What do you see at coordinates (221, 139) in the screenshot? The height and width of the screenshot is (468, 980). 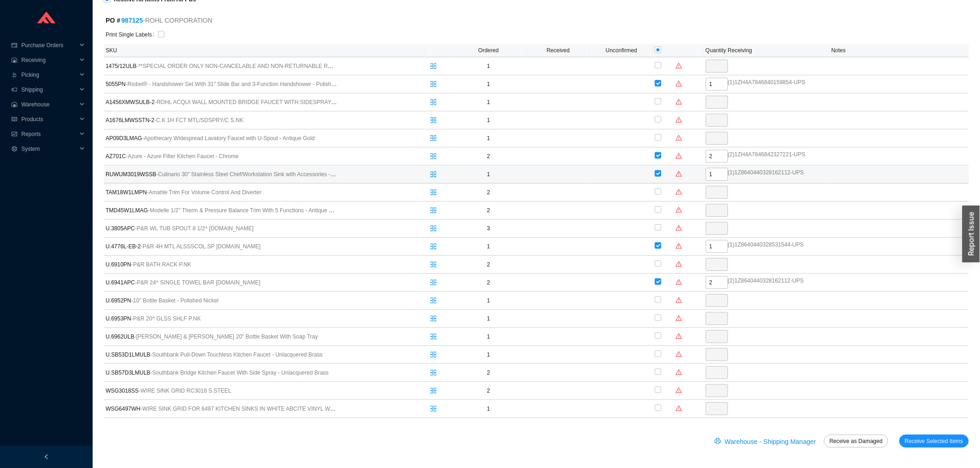 I see `span: AP09D3LMAG` at bounding box center [221, 139].